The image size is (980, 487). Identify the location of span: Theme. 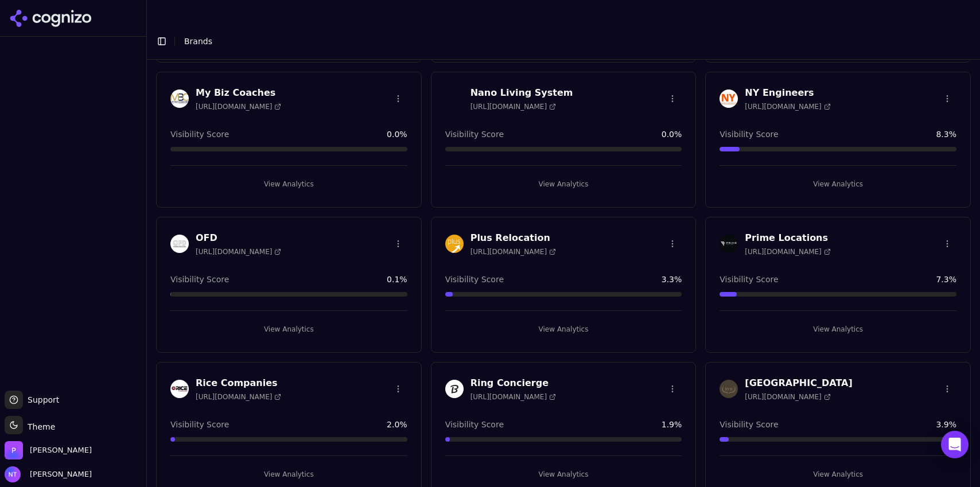
(39, 427).